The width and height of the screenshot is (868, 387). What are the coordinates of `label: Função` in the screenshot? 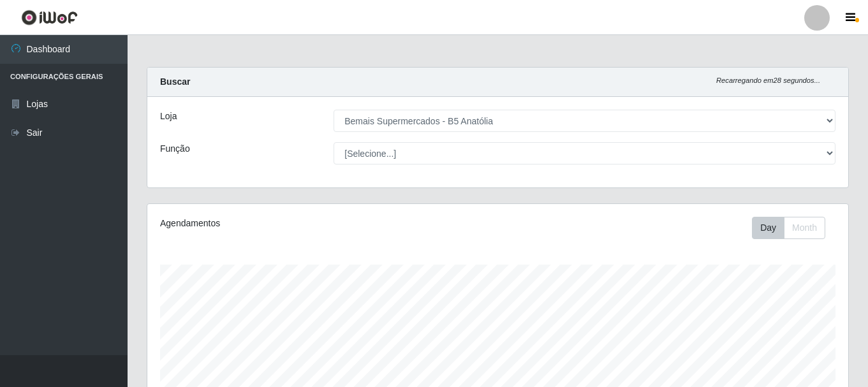 It's located at (174, 149).